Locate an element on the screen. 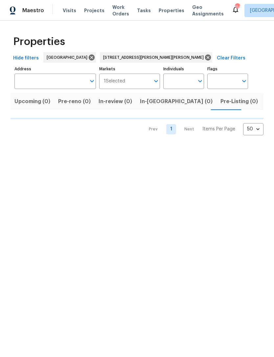 This screenshot has height=357, width=274. span: Maestro is located at coordinates (33, 11).